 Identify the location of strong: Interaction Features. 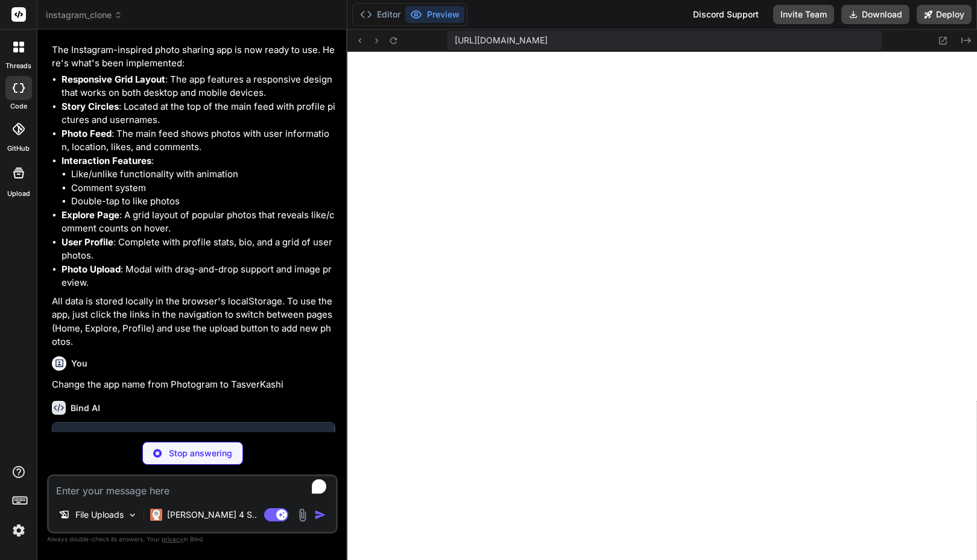
(106, 160).